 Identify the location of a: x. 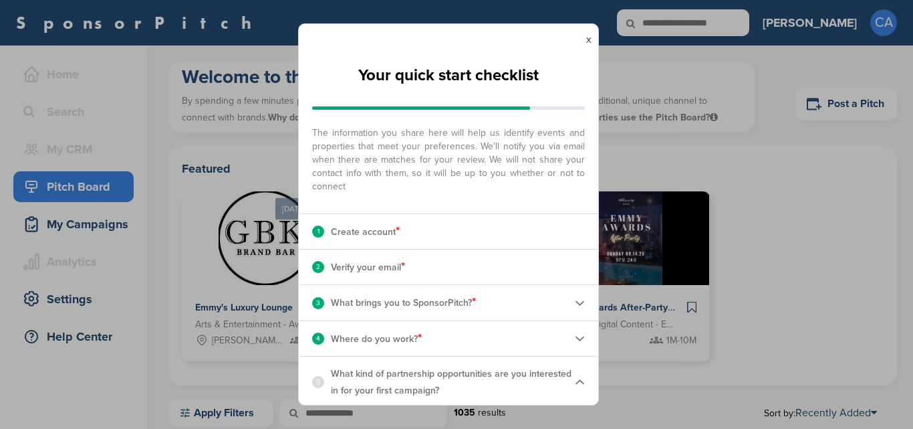
(589, 39).